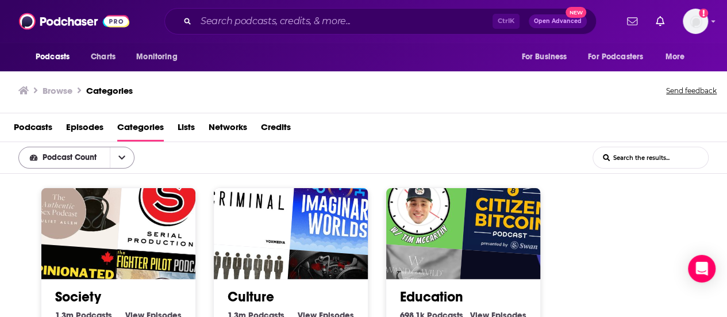 The height and width of the screenshot is (317, 727). What do you see at coordinates (576, 12) in the screenshot?
I see `span: New` at bounding box center [576, 12].